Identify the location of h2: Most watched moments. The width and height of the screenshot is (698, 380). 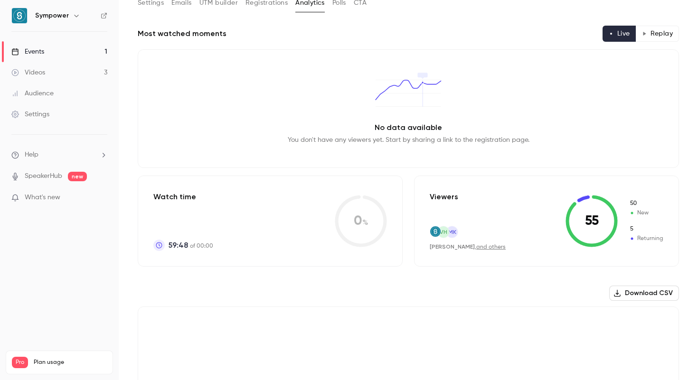
(182, 34).